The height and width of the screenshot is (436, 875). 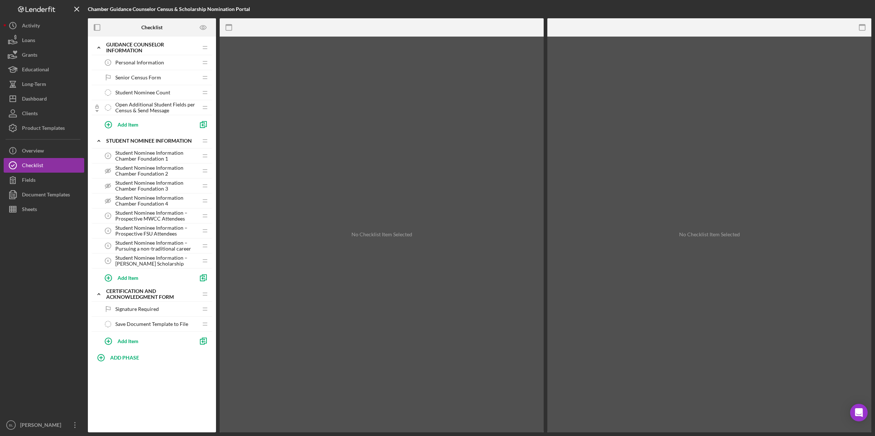 I want to click on a: Grants, so click(x=44, y=55).